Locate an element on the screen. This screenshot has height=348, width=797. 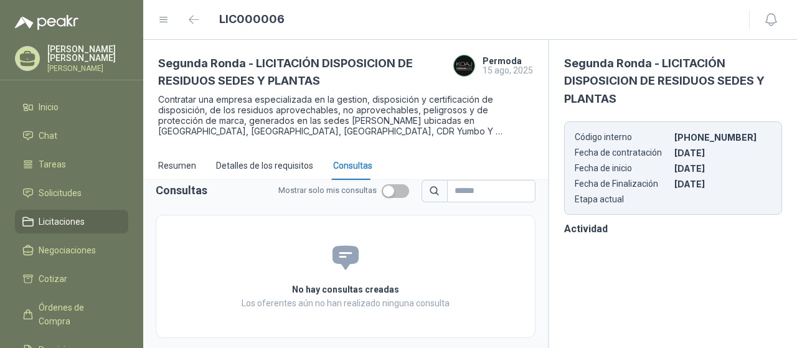
h2: No hay consultas creadas is located at coordinates (346, 290).